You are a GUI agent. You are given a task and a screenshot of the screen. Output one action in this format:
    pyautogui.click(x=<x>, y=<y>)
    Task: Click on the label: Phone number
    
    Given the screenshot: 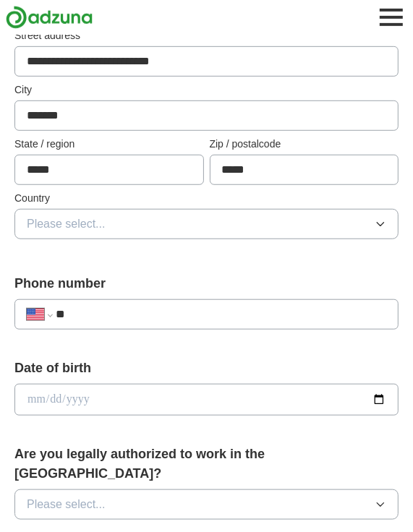 What is the action you would take?
    pyautogui.click(x=206, y=283)
    